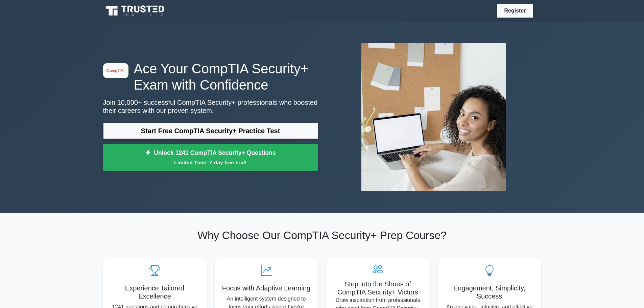 The width and height of the screenshot is (644, 308). Describe the element at coordinates (322, 235) in the screenshot. I see `h2: Why Choose Our CompTIA Security+ Prep Course?` at that location.